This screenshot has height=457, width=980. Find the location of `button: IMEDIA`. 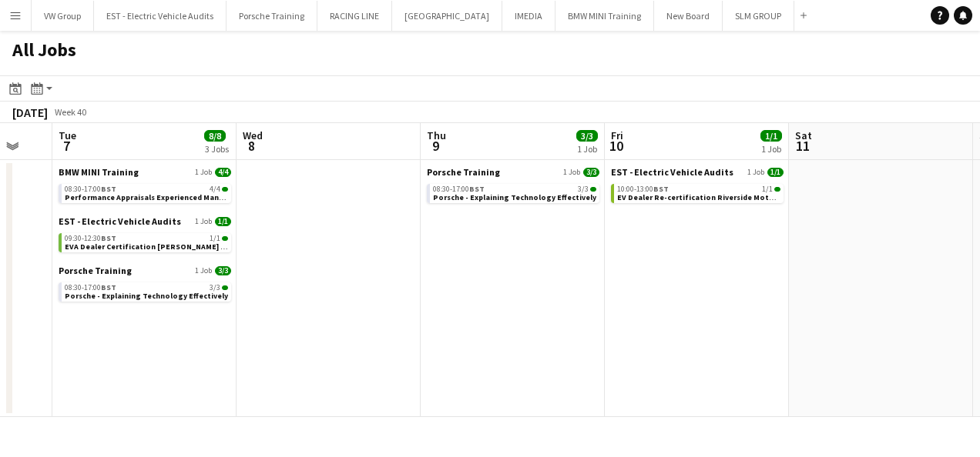

button: IMEDIA is located at coordinates (528, 15).